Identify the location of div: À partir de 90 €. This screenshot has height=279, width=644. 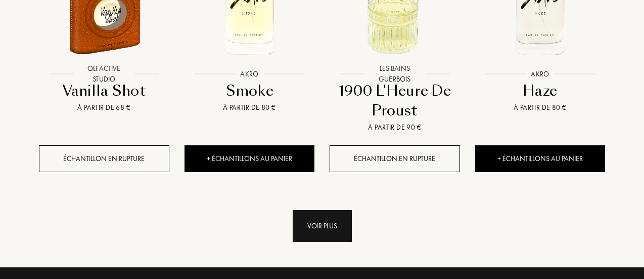
(395, 127).